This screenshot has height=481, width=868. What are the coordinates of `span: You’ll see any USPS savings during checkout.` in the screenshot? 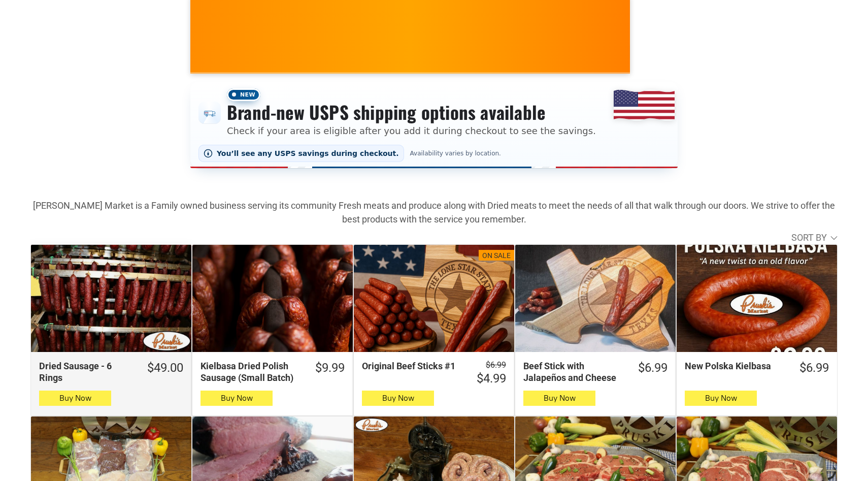 It's located at (307, 153).